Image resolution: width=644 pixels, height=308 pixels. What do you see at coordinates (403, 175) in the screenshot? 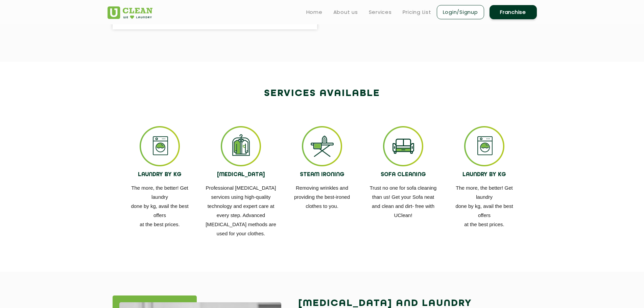
I see `h4: SOFA CLEANING` at bounding box center [403, 175].